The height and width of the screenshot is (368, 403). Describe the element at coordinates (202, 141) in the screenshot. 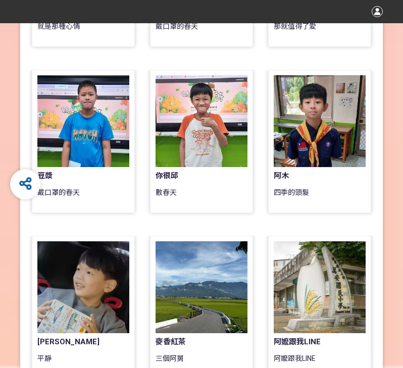

I see `a: 你很邱數春天` at that location.